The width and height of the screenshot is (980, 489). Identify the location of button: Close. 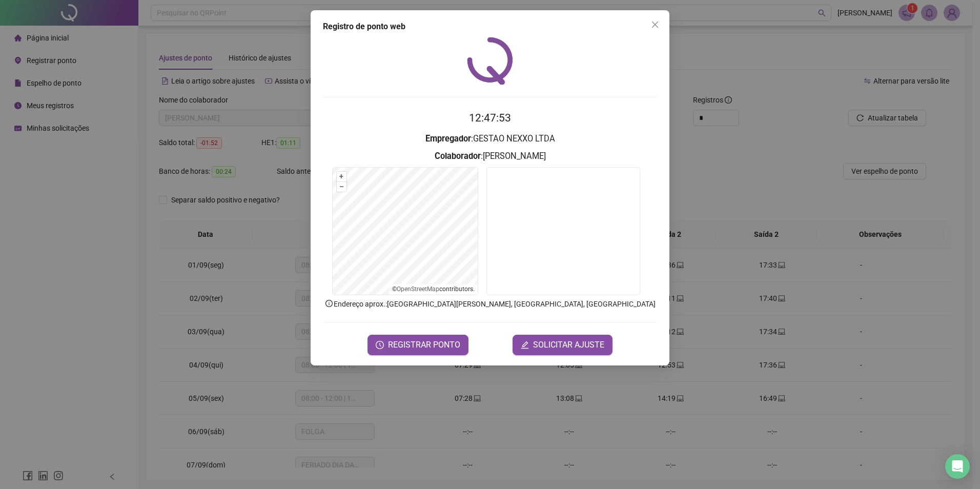
(655, 25).